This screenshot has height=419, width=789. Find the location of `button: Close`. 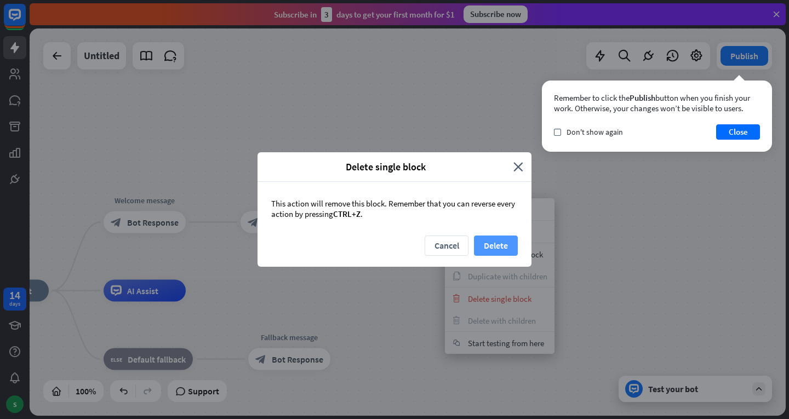

button: Close is located at coordinates (738, 132).